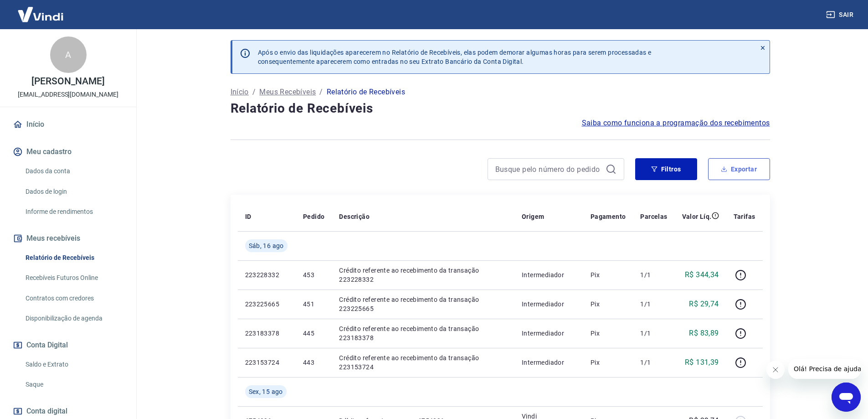  I want to click on p: R$ 83,89, so click(703, 333).